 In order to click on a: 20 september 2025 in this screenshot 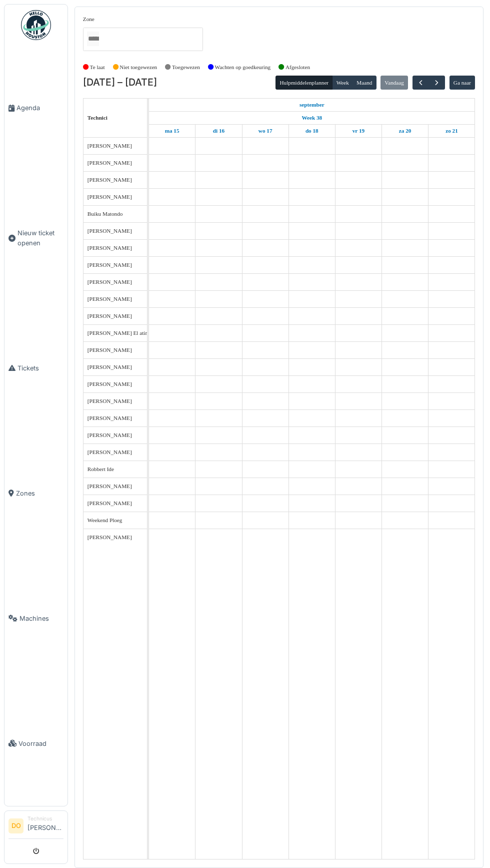, I will do `click(406, 130)`.